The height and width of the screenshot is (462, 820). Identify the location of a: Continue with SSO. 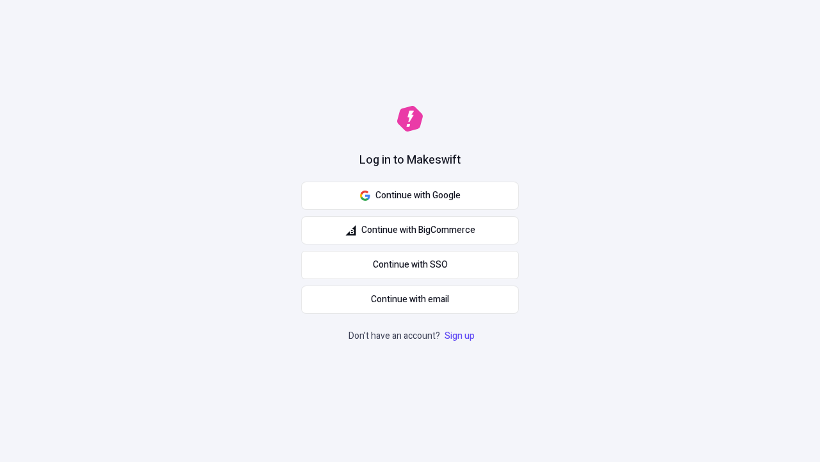
(410, 265).